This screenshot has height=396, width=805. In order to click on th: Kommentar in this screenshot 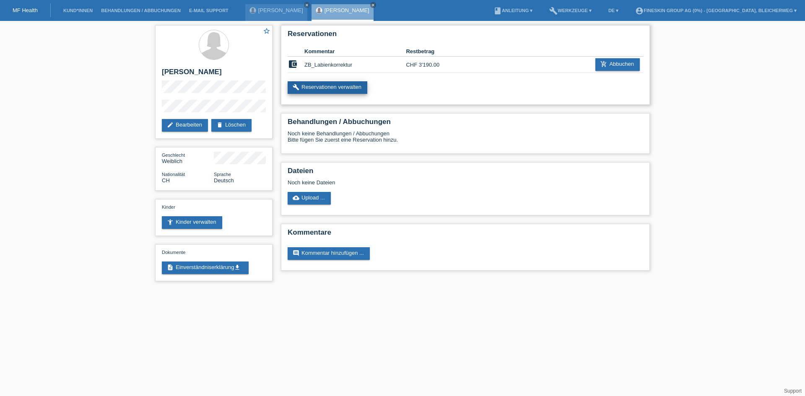, I will do `click(355, 52)`.